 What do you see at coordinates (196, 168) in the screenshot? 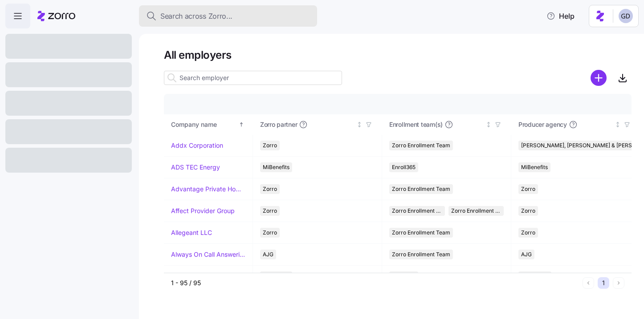
I see `a: ADS TEC Energy` at bounding box center [196, 168].